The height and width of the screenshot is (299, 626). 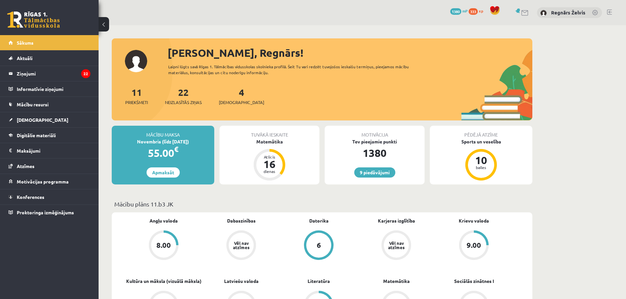 I want to click on a: Digitālie materiāli, so click(x=49, y=135).